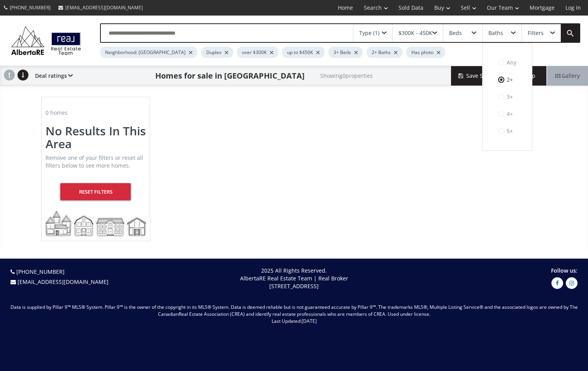  What do you see at coordinates (346, 75) in the screenshot?
I see `h2: Showing 0 properties` at bounding box center [346, 75].